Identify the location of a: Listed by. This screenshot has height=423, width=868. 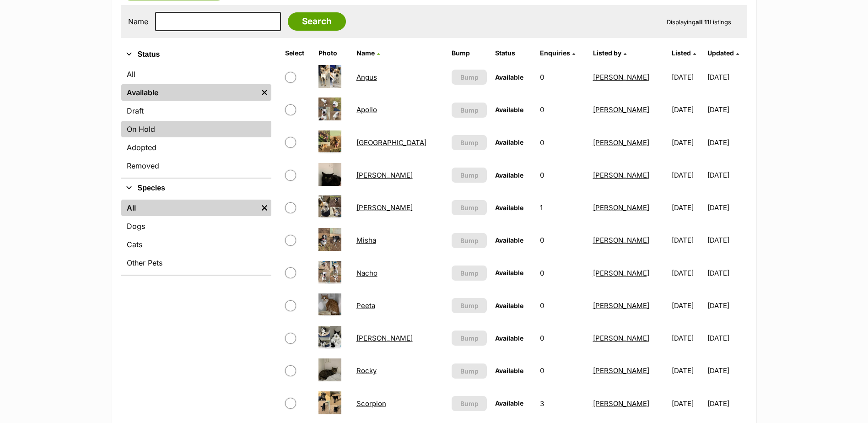
(610, 52).